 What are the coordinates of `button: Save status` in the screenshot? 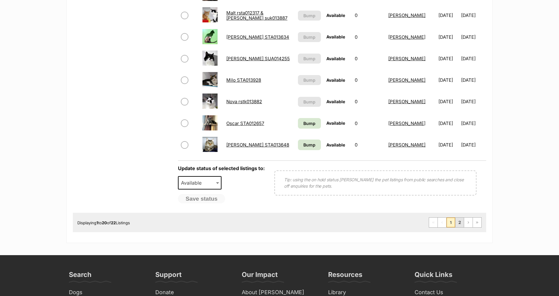 It's located at (202, 199).